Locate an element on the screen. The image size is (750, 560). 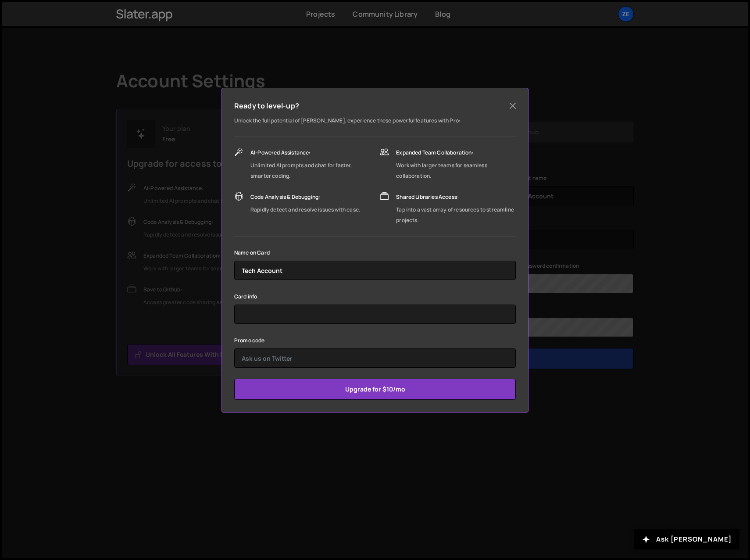
label: Name on Card is located at coordinates (252, 253).